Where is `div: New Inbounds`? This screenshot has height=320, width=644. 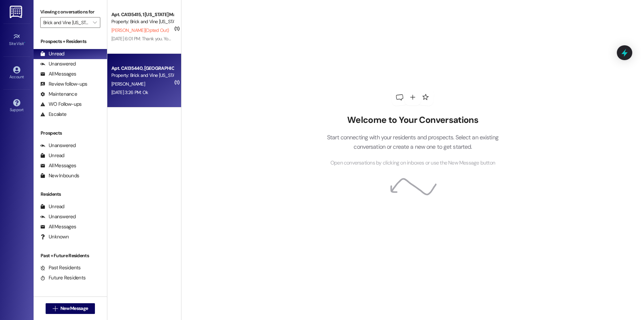
div: New Inbounds is located at coordinates (60, 176).